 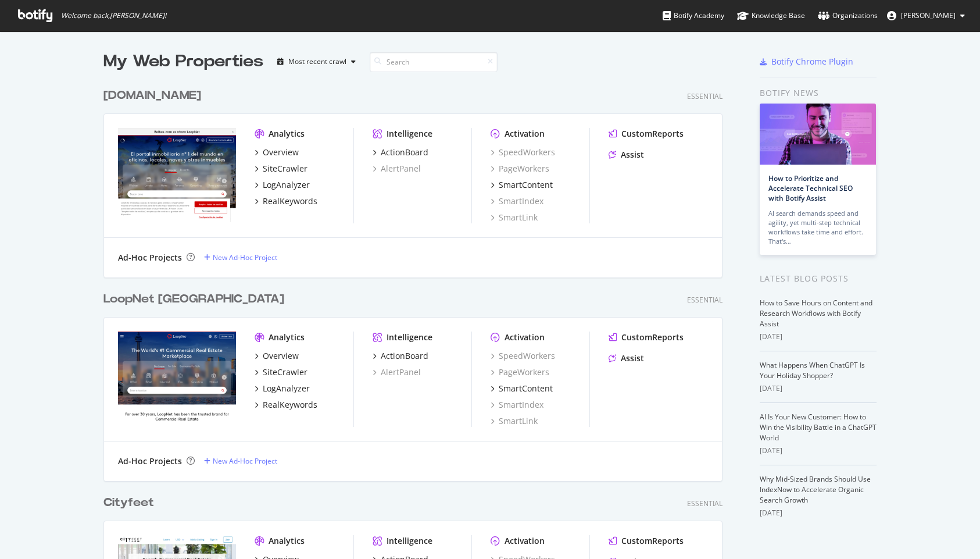 I want to click on div: Organizations, so click(x=847, y=16).